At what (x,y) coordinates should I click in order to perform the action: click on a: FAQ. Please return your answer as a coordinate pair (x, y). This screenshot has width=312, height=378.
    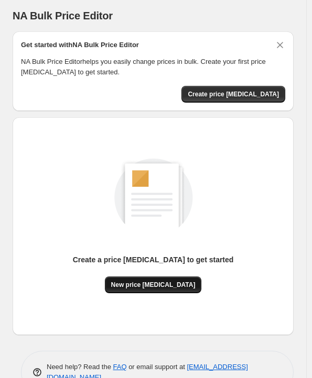
    Looking at the image, I should click on (120, 367).